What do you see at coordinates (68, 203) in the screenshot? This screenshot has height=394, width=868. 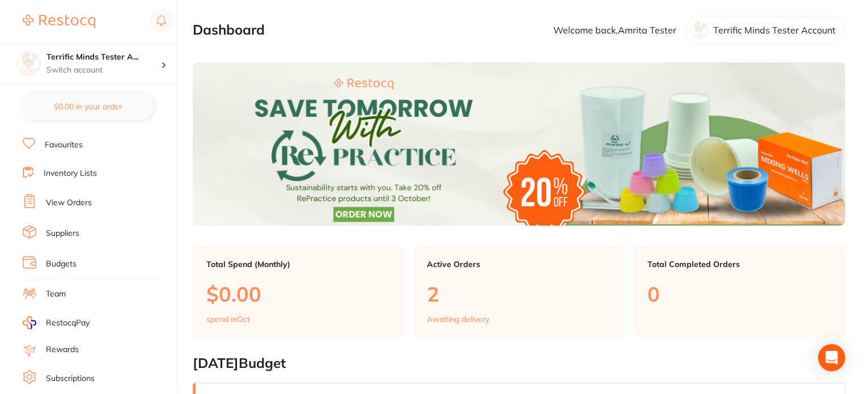 I see `a: View Orders` at bounding box center [68, 203].